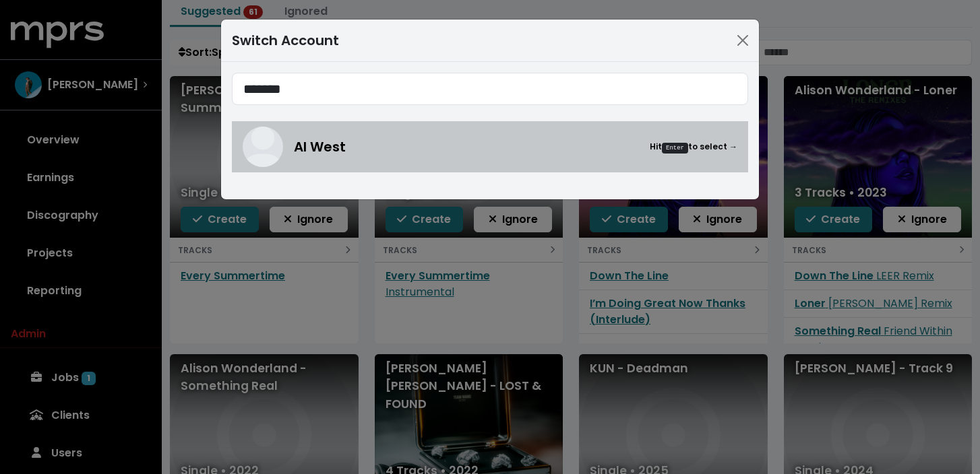 This screenshot has height=474, width=980. I want to click on div: Switch Account, so click(285, 40).